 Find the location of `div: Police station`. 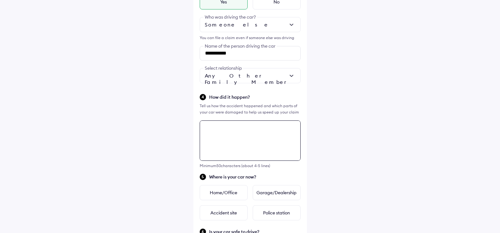

div: Police station is located at coordinates (276, 213).